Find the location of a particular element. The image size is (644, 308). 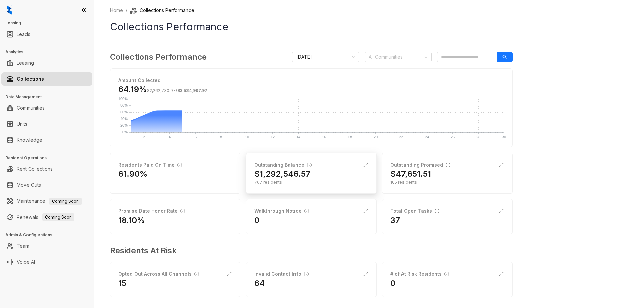

a: Collections is located at coordinates (30, 79).